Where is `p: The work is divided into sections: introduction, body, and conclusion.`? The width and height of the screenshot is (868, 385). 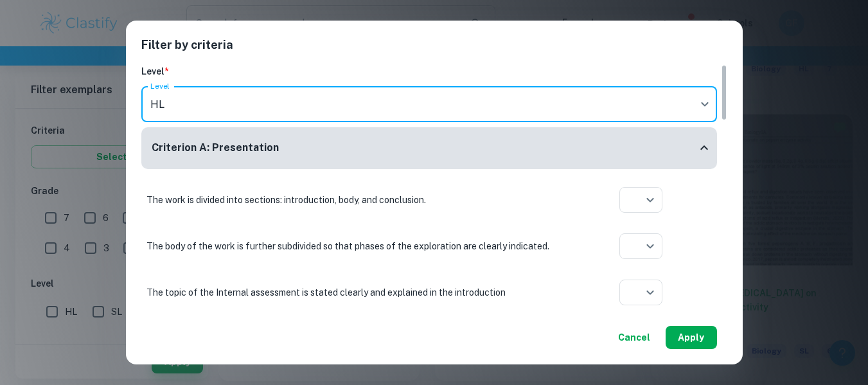
p: The work is divided into sections: introduction, body, and conclusion. is located at coordinates (359, 200).